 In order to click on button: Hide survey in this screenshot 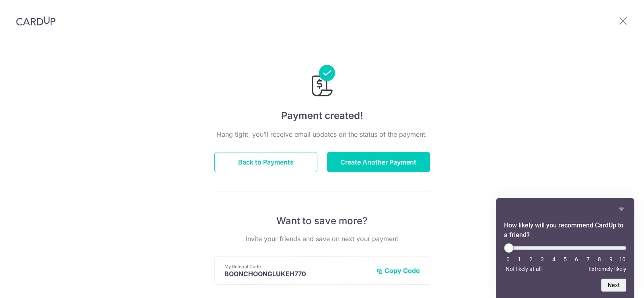, I will do `click(622, 209)`.